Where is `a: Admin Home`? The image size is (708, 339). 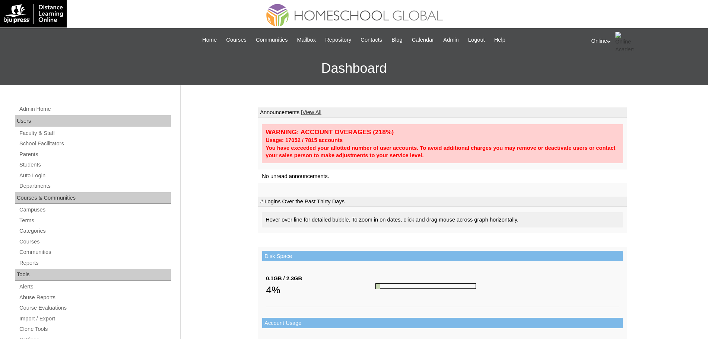
a: Admin Home is located at coordinates (95, 109).